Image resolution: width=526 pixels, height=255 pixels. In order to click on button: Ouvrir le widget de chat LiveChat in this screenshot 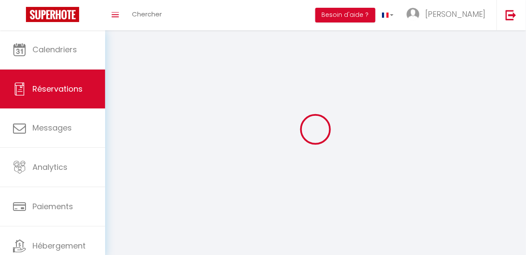, I will do `click(20, 16)`.